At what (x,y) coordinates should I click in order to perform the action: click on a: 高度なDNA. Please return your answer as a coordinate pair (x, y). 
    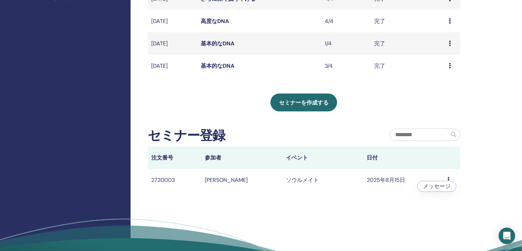
    Looking at the image, I should click on (215, 21).